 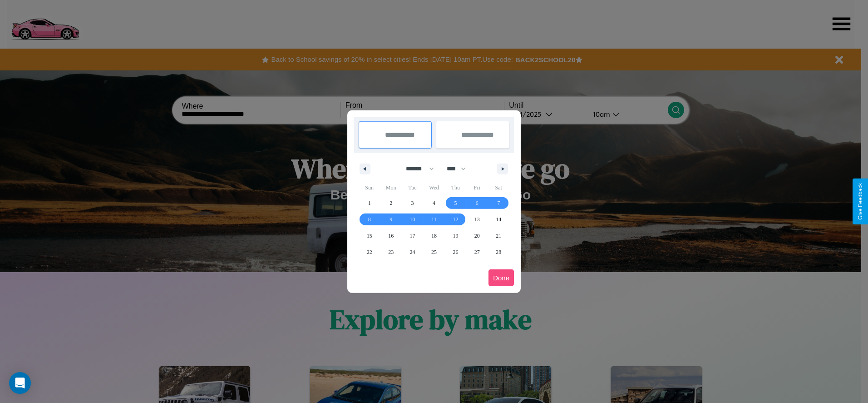 What do you see at coordinates (476, 219) in the screenshot?
I see `button: 13` at bounding box center [476, 219].